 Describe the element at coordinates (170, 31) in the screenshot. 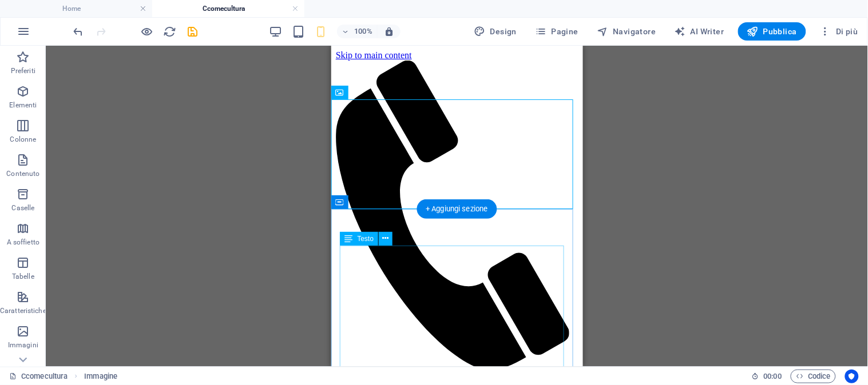

I see `button: reload` at that location.